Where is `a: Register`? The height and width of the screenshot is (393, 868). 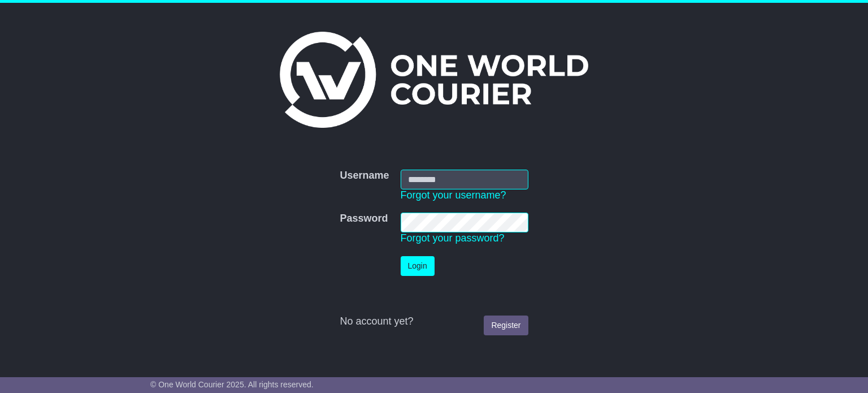
a: Register is located at coordinates (506, 325).